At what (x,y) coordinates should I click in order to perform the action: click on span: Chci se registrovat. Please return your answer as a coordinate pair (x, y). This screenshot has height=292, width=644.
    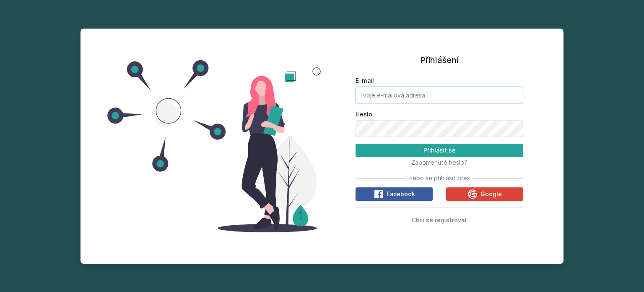
    Looking at the image, I should click on (439, 220).